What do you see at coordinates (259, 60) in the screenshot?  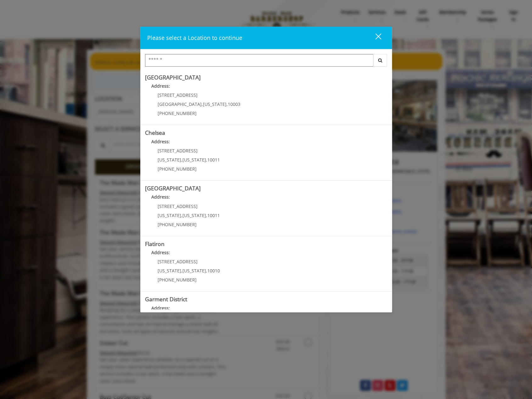 I see `input: Search Center` at bounding box center [259, 60].